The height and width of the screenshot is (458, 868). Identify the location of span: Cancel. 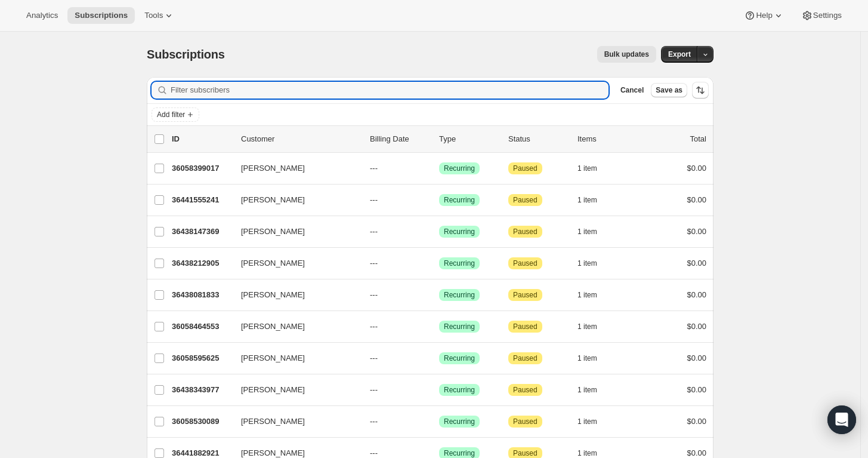
(632, 90).